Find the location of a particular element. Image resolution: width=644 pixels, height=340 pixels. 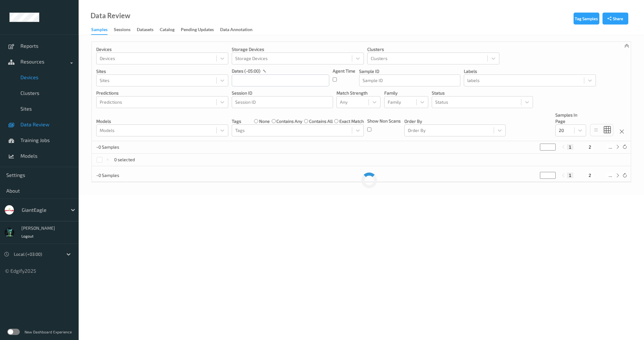

p: Match Strength is located at coordinates (359, 93).